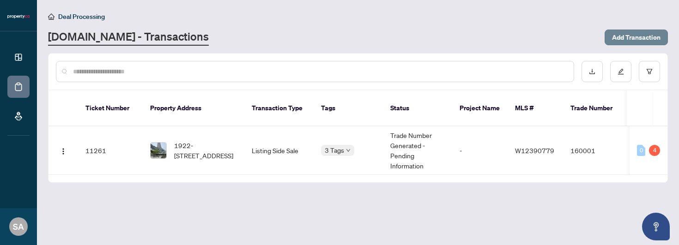 The image size is (679, 245). Describe the element at coordinates (18, 17) in the screenshot. I see `img: logo` at that location.